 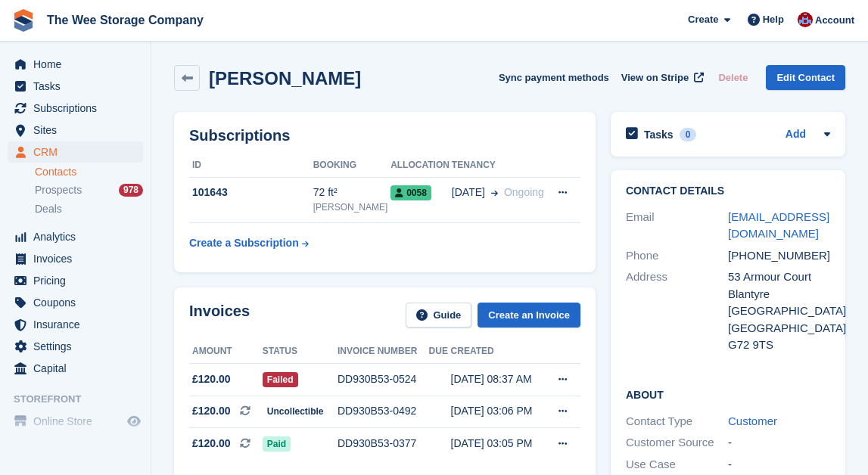 I want to click on div: Create a Subscription, so click(x=244, y=243).